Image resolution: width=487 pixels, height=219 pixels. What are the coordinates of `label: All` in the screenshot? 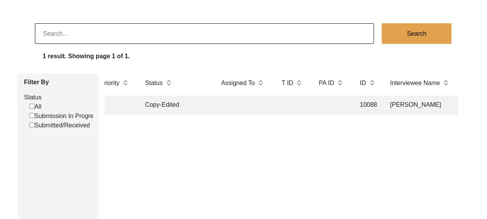 It's located at (35, 107).